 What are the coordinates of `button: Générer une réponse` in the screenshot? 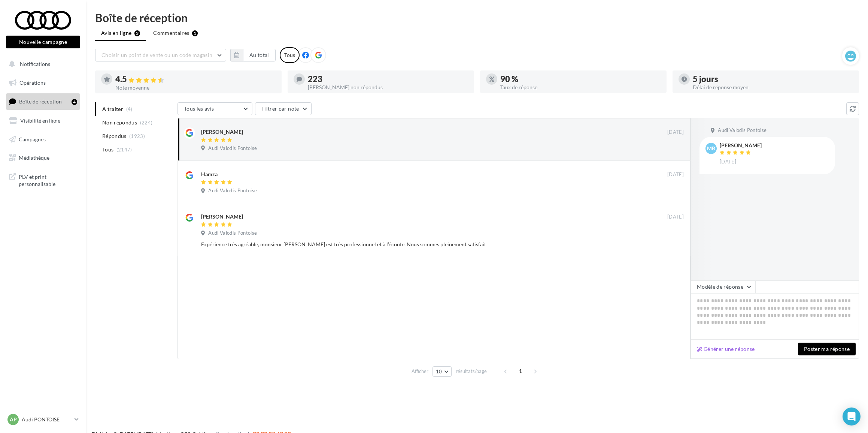 It's located at (726, 349).